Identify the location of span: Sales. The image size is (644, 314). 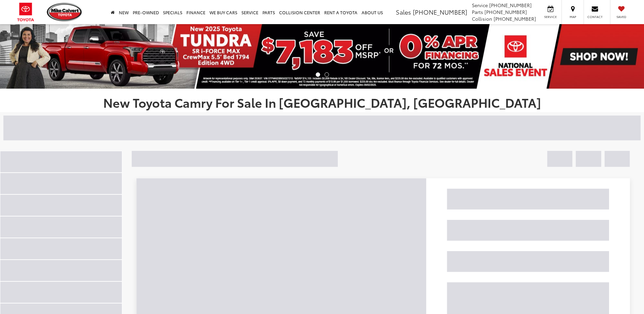
(403, 12).